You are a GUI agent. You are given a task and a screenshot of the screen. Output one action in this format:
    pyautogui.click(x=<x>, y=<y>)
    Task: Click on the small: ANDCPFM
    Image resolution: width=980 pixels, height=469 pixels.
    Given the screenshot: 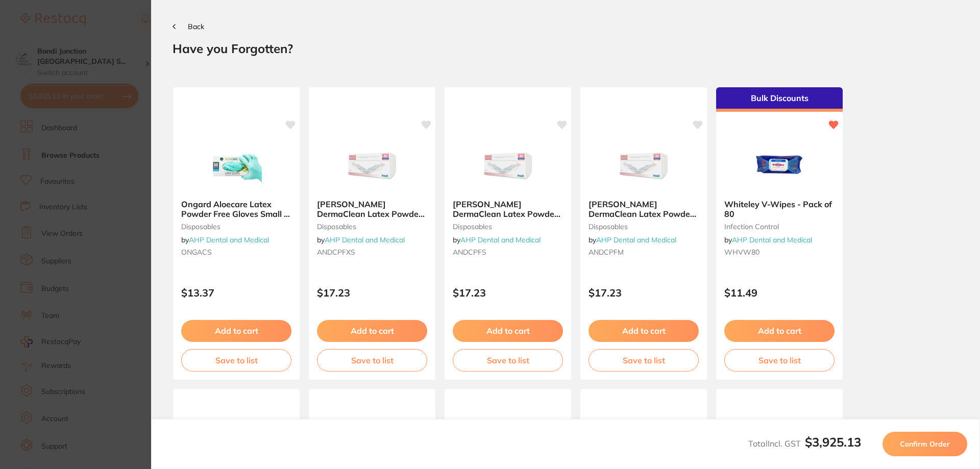 What is the action you would take?
    pyautogui.click(x=643, y=252)
    